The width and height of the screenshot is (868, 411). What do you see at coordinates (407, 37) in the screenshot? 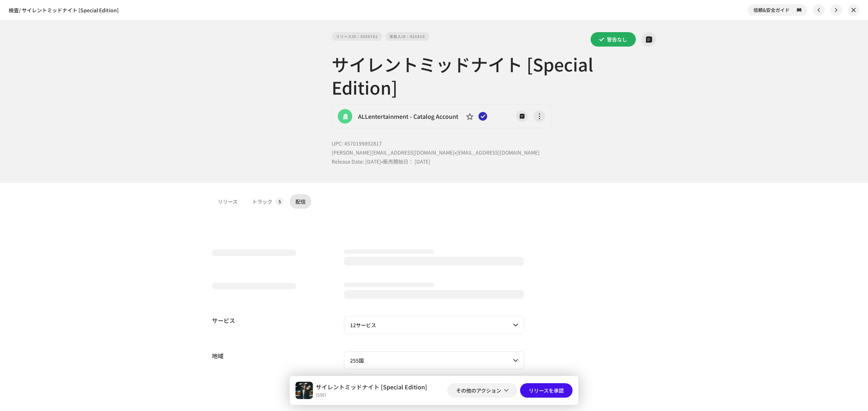
I see `span: 受取人ID：421910` at bounding box center [407, 37].